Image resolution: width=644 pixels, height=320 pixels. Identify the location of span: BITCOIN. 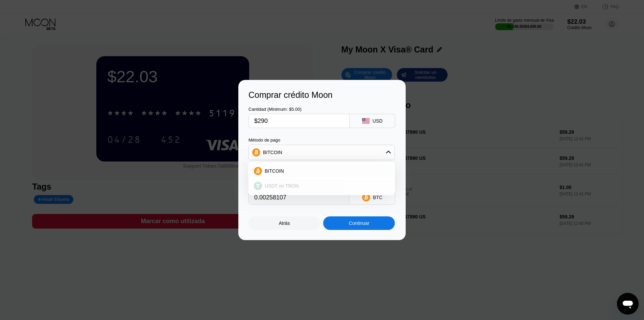
(274, 171).